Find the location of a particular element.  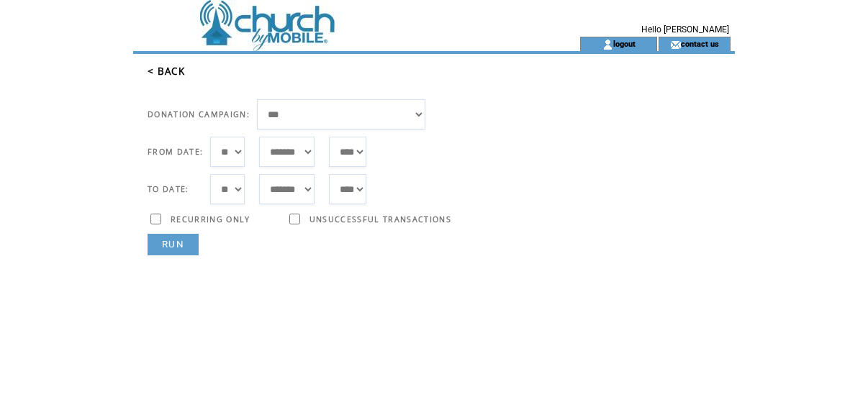

img: contact_us_icon.gif is located at coordinates (675, 44).